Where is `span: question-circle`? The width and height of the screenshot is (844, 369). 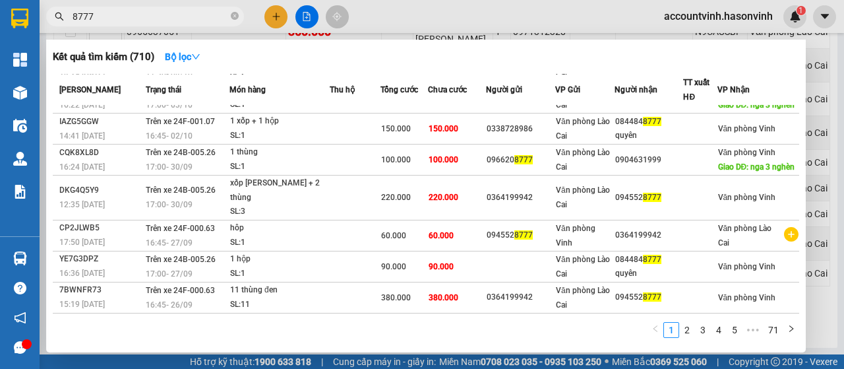 span: question-circle is located at coordinates (20, 288).